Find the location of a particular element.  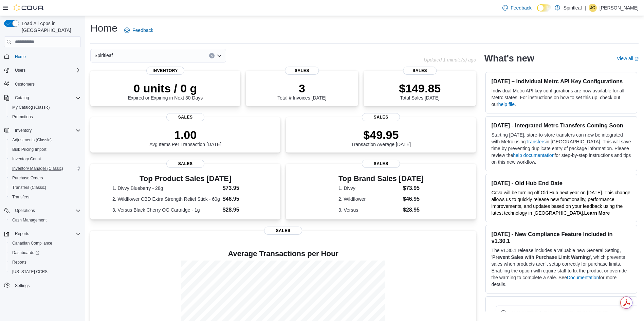

a: Canadian Compliance is located at coordinates (32, 243).